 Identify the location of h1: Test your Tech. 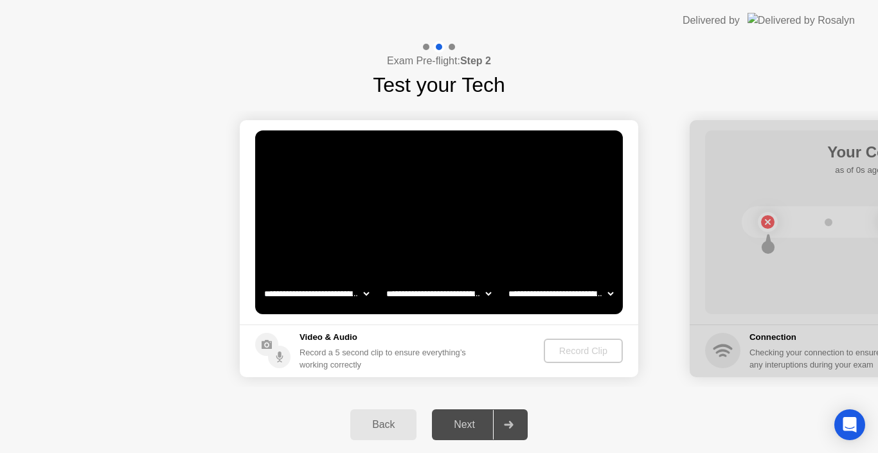
(439, 85).